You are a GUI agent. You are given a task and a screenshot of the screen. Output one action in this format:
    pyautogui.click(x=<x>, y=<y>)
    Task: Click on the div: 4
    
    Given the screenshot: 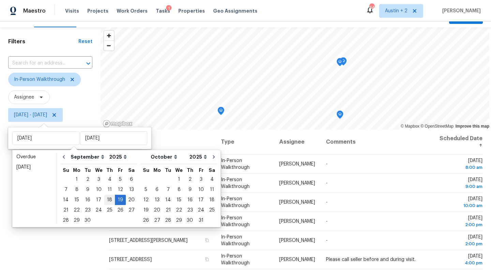 What is the action you would take?
    pyautogui.click(x=212, y=179)
    